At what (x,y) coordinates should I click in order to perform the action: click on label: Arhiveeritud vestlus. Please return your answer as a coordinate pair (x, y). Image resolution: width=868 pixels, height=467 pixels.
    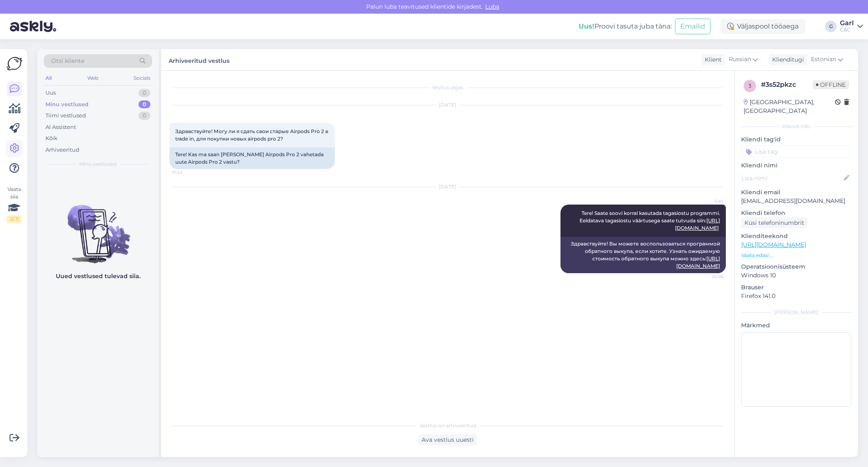
    Looking at the image, I should click on (199, 59).